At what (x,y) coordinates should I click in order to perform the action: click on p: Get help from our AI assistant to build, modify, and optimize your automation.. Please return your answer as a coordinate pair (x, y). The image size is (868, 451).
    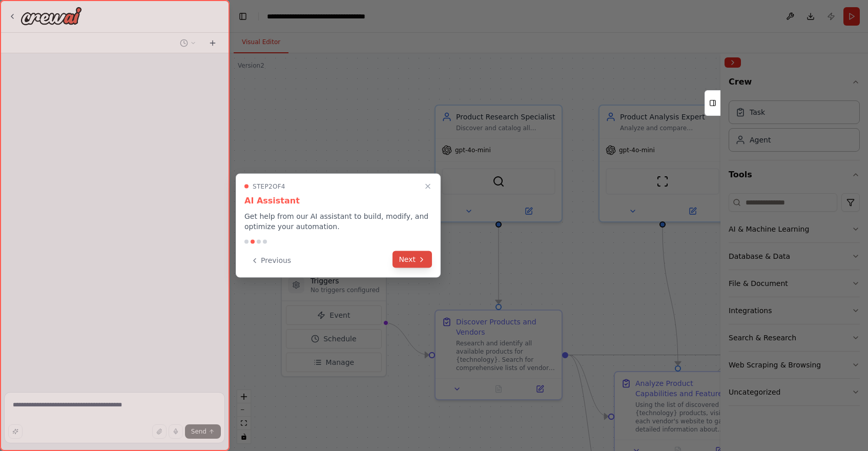
    Looking at the image, I should click on (338, 221).